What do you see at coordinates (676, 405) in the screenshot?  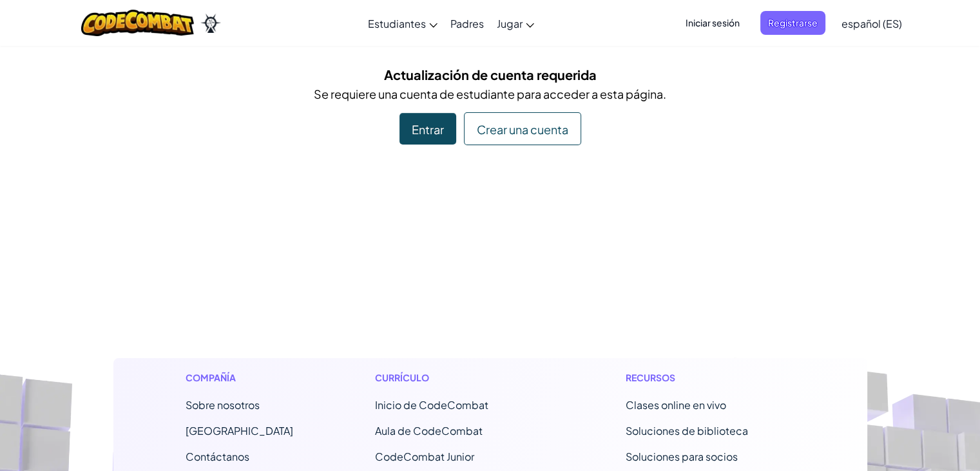 I see `font: Clases online en vivo` at bounding box center [676, 405].